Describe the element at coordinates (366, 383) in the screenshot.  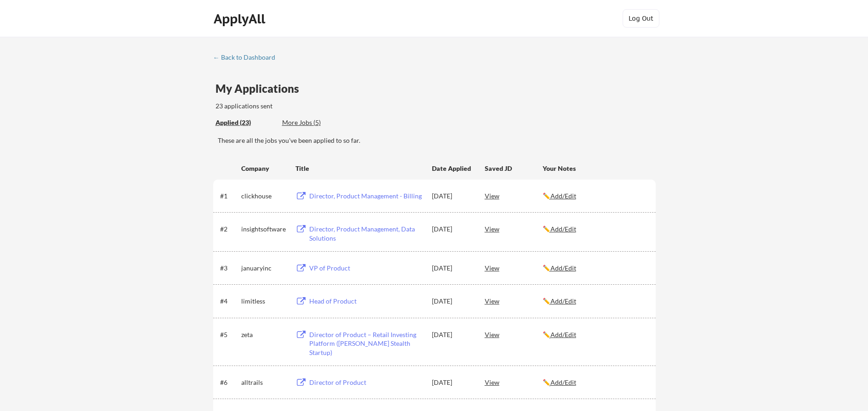
I see `div: Director of Product` at that location.